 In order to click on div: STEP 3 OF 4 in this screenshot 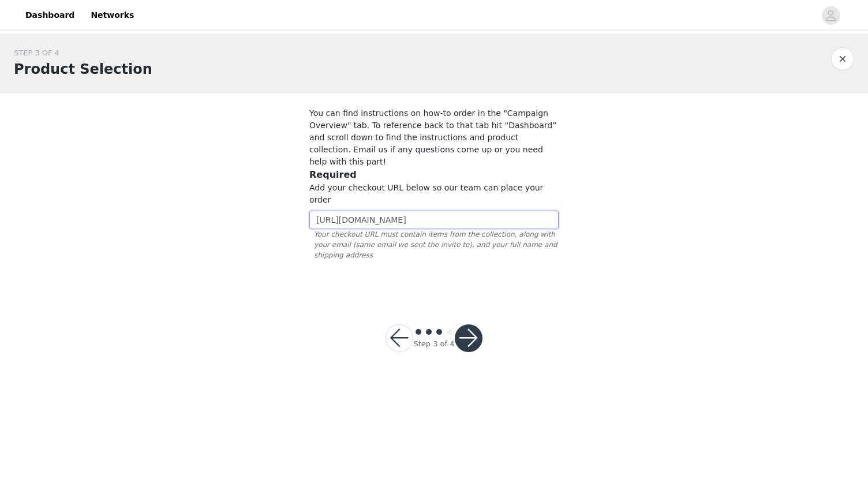, I will do `click(83, 53)`.